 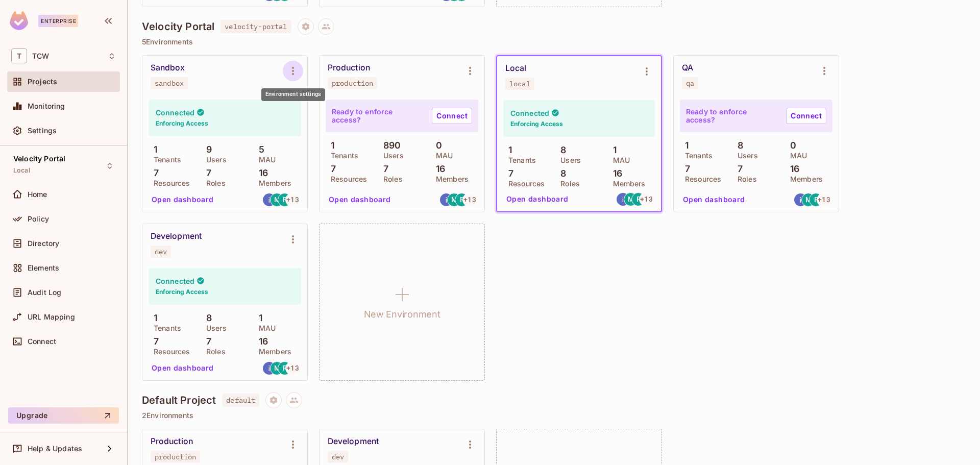 I want to click on p: 5, so click(x=258, y=149).